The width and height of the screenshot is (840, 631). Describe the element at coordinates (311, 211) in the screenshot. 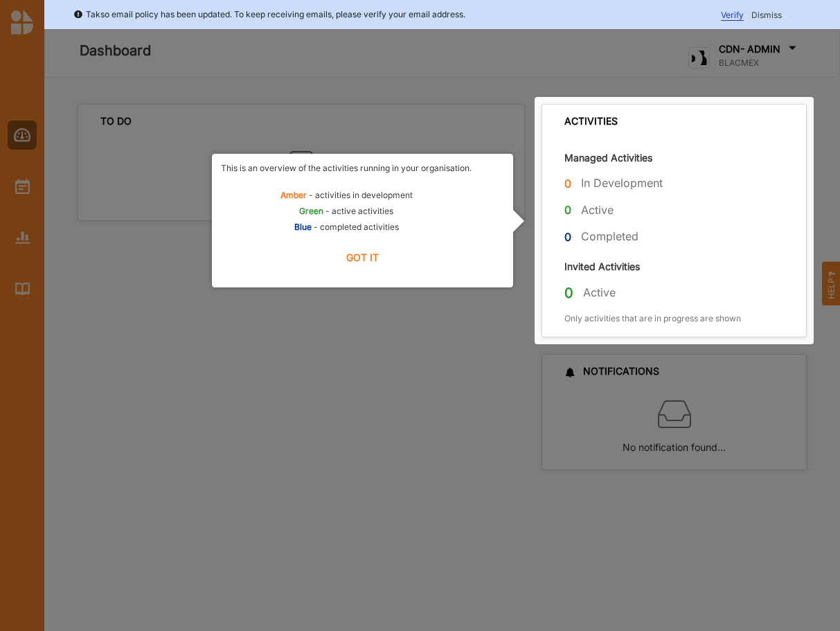

I see `b: Green` at that location.